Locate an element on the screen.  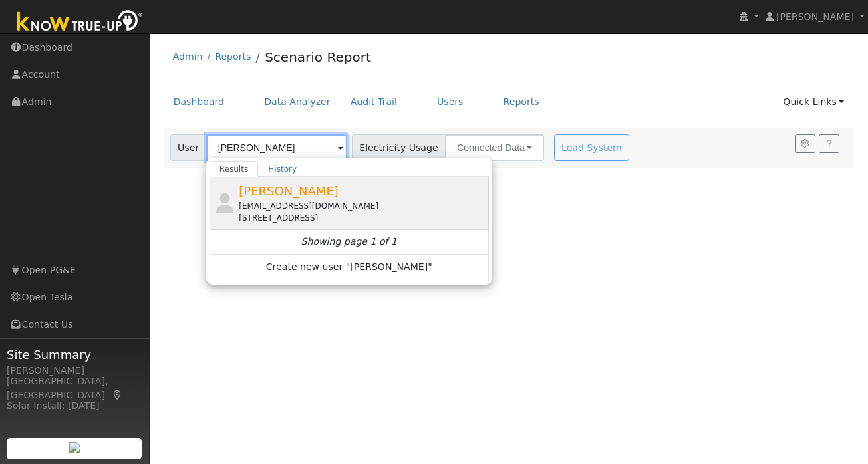
a: Results is located at coordinates (234, 169).